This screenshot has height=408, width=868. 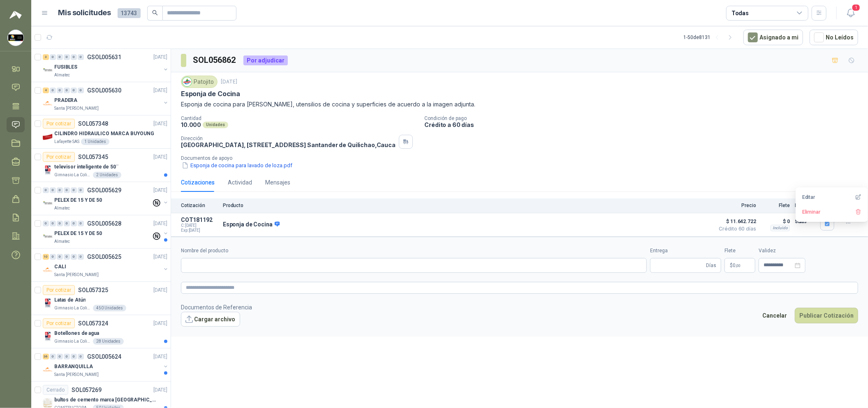 What do you see at coordinates (199, 206) in the screenshot?
I see `p: Cotización` at bounding box center [199, 206].